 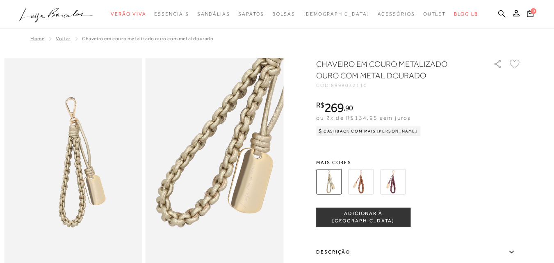 I want to click on span: 269, so click(x=334, y=107).